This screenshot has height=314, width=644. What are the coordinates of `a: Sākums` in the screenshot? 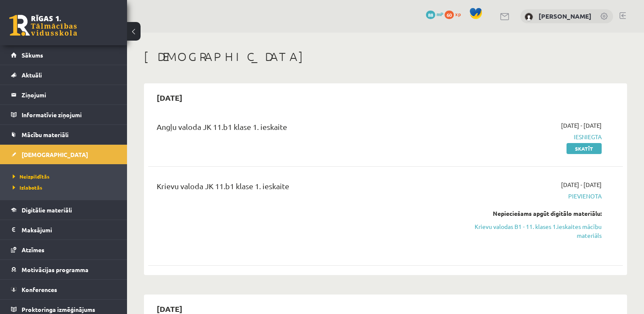 It's located at (63, 55).